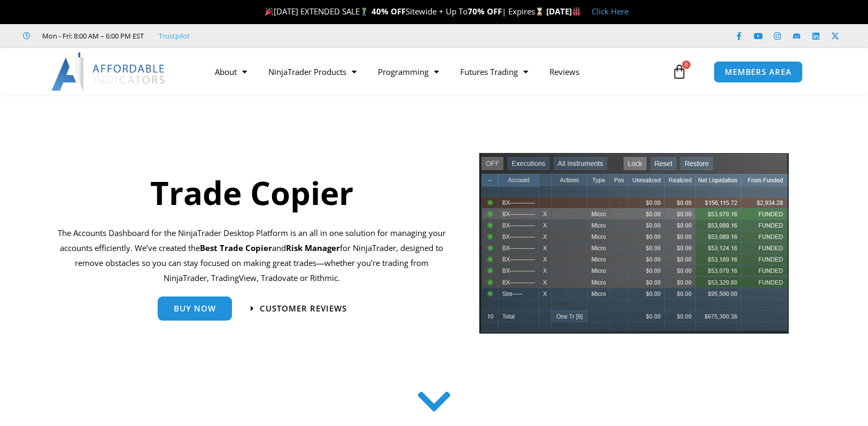 The image size is (868, 426). What do you see at coordinates (303, 308) in the screenshot?
I see `span: Customer Reviews` at bounding box center [303, 308].